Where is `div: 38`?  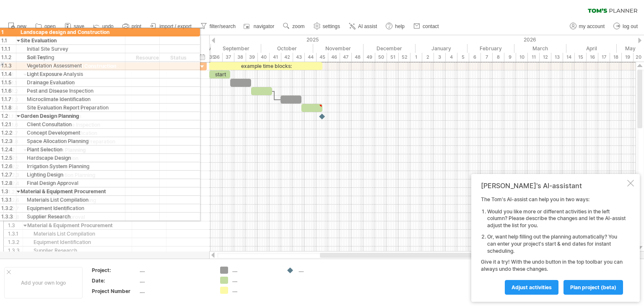 div: 38 is located at coordinates (240, 57).